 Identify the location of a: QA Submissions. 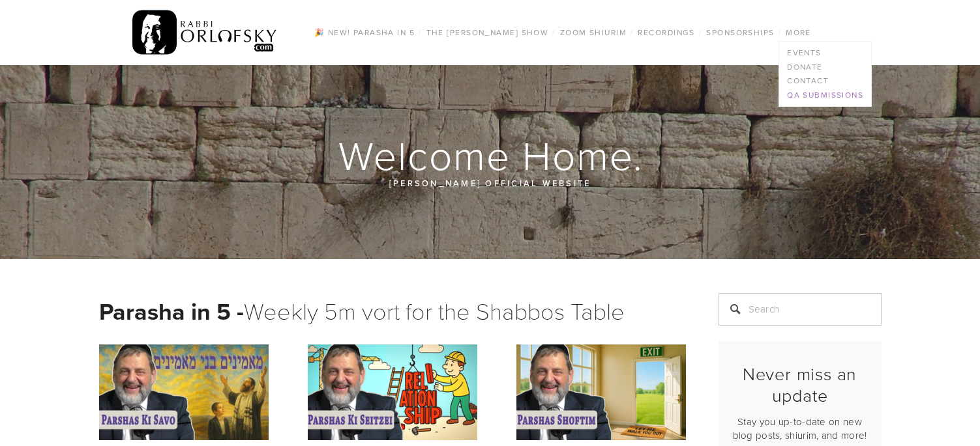
(825, 95).